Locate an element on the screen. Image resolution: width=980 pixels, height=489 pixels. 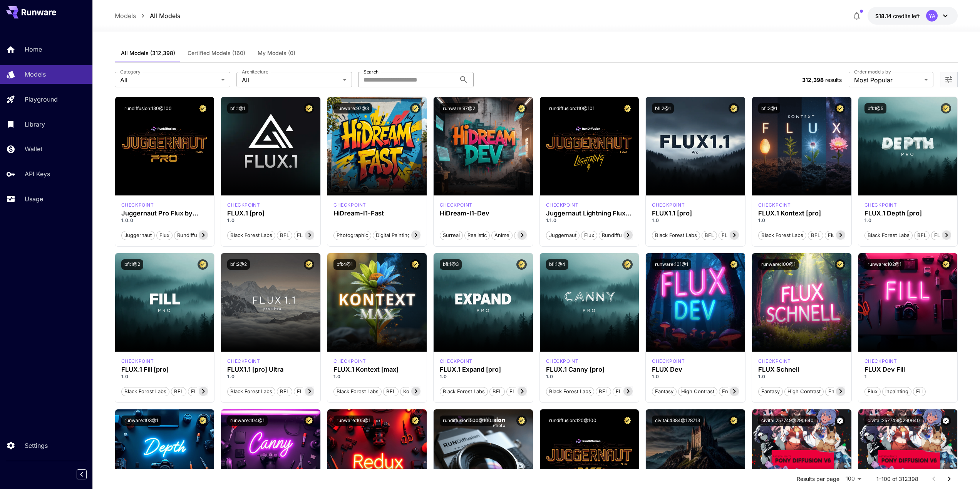
h3: FLUX Dev is located at coordinates (695, 369).